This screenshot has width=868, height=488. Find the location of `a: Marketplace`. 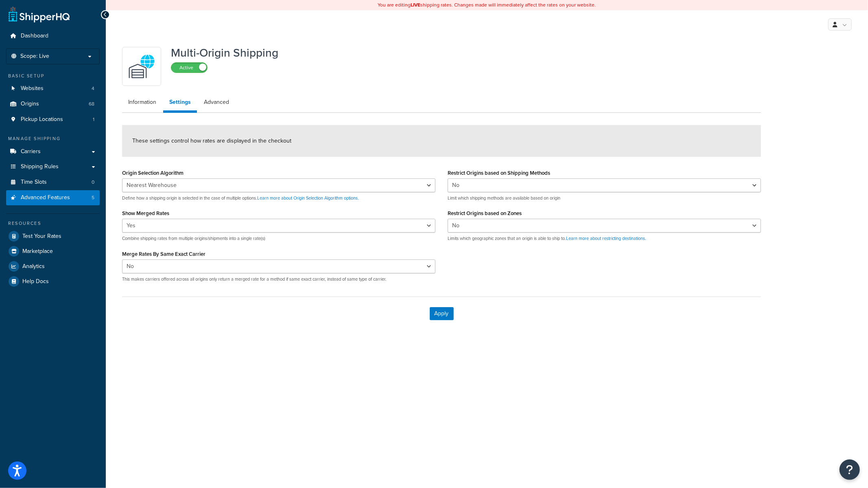

a: Marketplace is located at coordinates (52, 251).